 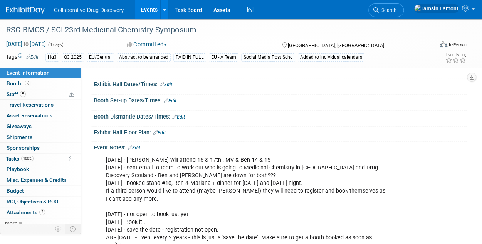 I want to click on span: Search, so click(x=388, y=10).